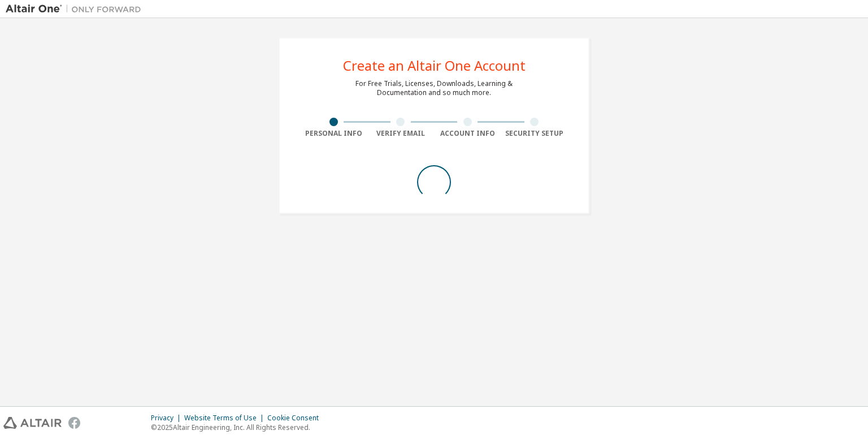 The width and height of the screenshot is (868, 439). Describe the element at coordinates (401, 133) in the screenshot. I see `div: Verify Email` at that location.